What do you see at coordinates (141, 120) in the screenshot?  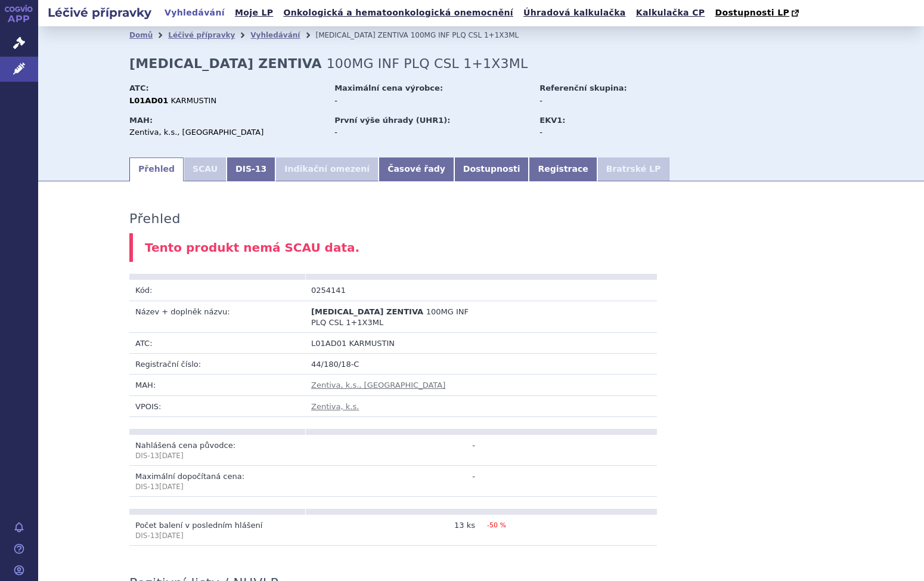 I see `strong: MAH:` at bounding box center [141, 120].